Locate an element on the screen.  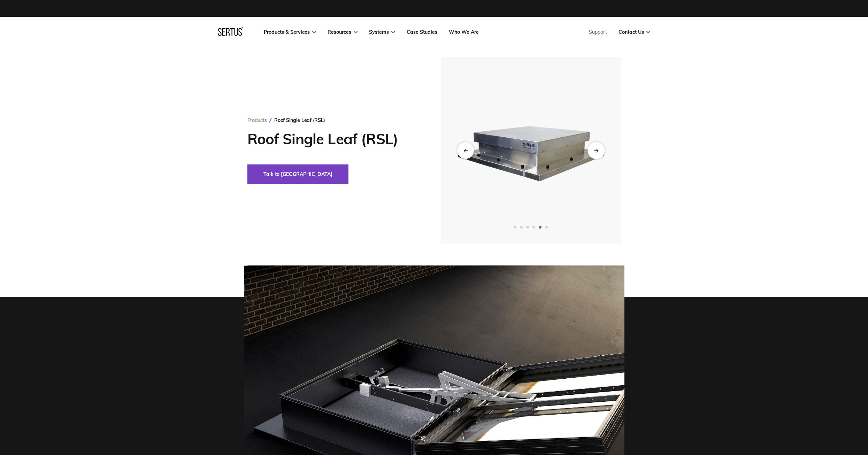
a: Case Studies is located at coordinates (422, 32).